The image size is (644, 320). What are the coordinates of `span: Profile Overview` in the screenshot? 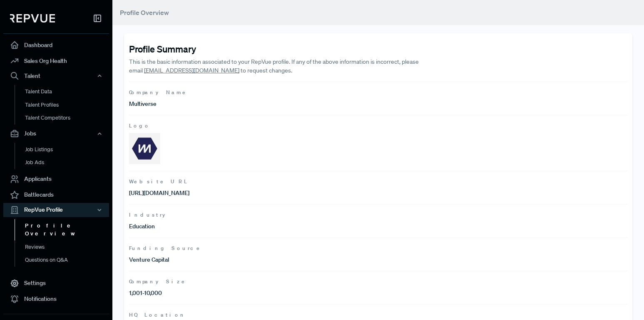 It's located at (144, 13).